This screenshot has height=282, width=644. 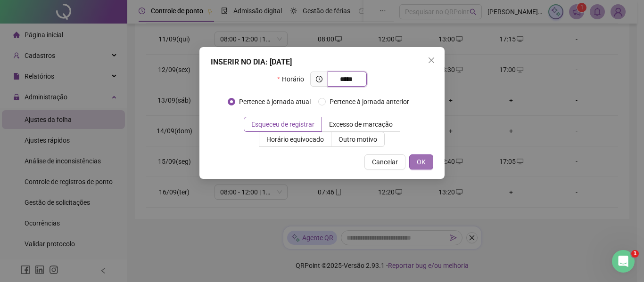 I want to click on button: Close, so click(x=431, y=60).